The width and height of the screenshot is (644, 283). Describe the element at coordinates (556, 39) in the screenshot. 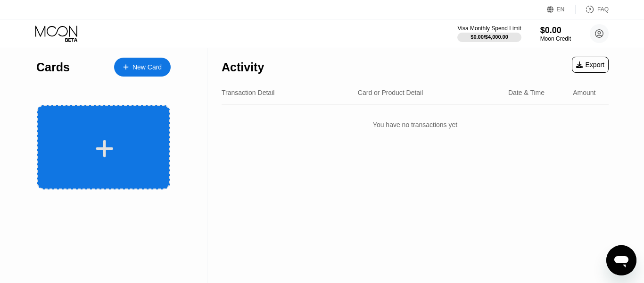

I see `div: Moon Credit` at that location.